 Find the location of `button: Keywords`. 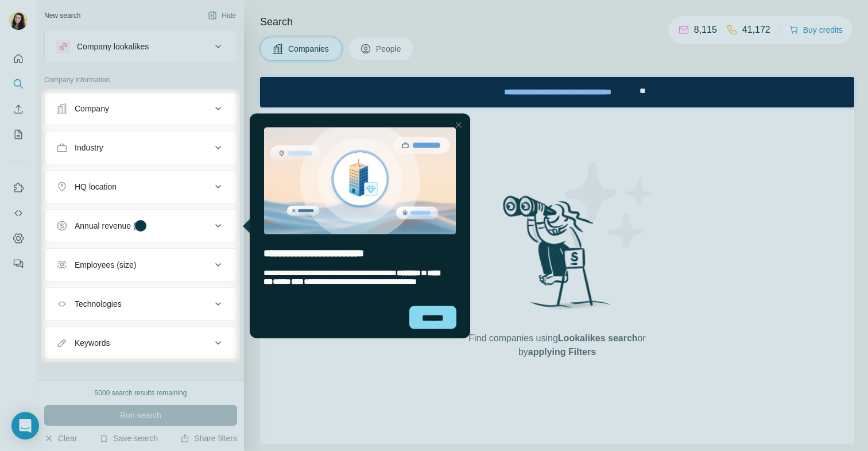

button: Keywords is located at coordinates (141, 342).